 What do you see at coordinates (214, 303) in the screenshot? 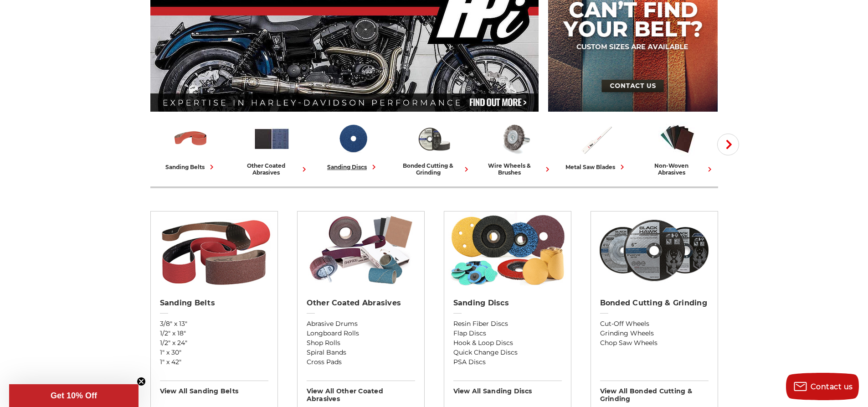
I see `h2: Sanding Belts` at bounding box center [214, 303].